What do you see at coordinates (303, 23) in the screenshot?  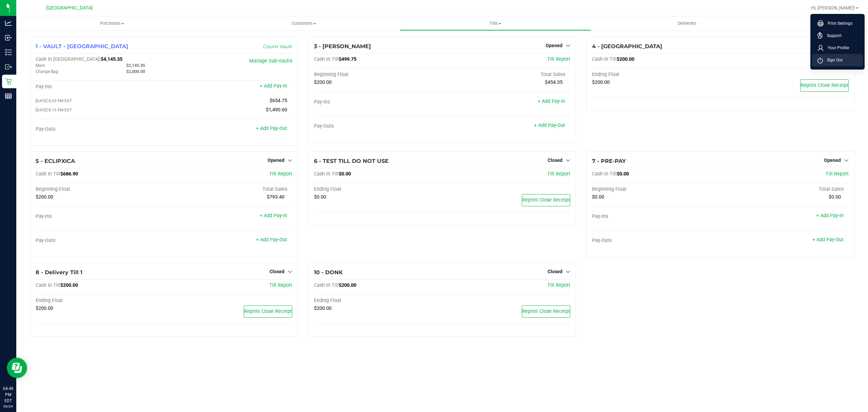 I see `span: Customers` at bounding box center [303, 23].